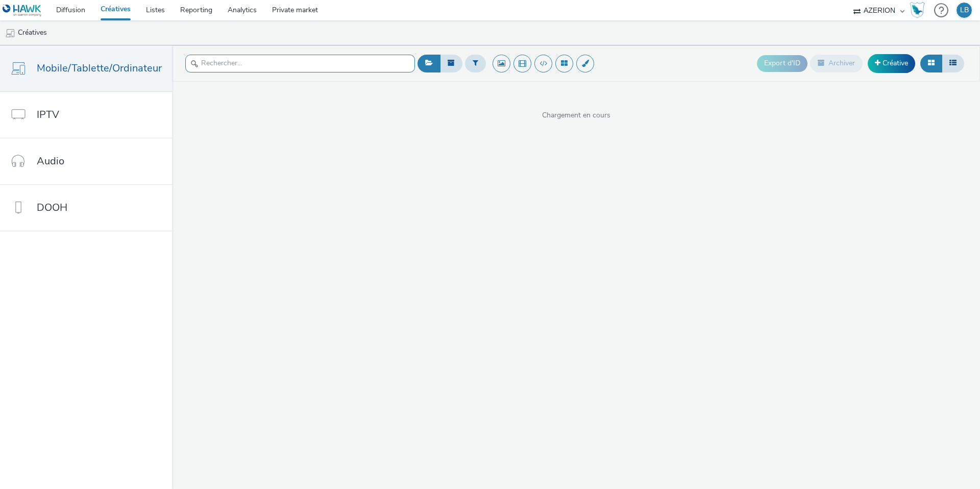 This screenshot has width=980, height=489. What do you see at coordinates (99, 68) in the screenshot?
I see `span: Mobile/Tablette/Ordinateur` at bounding box center [99, 68].